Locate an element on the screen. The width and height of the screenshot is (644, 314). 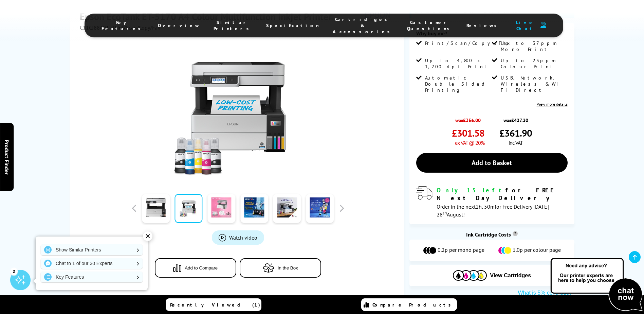
span: Only 15 left is located at coordinates (471, 190).